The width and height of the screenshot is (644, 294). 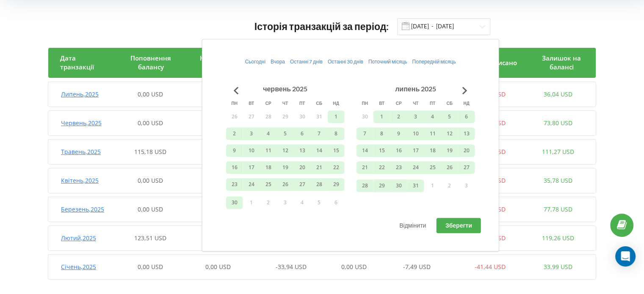 What do you see at coordinates (466, 103) in the screenshot?
I see `th: неділя` at bounding box center [466, 103].